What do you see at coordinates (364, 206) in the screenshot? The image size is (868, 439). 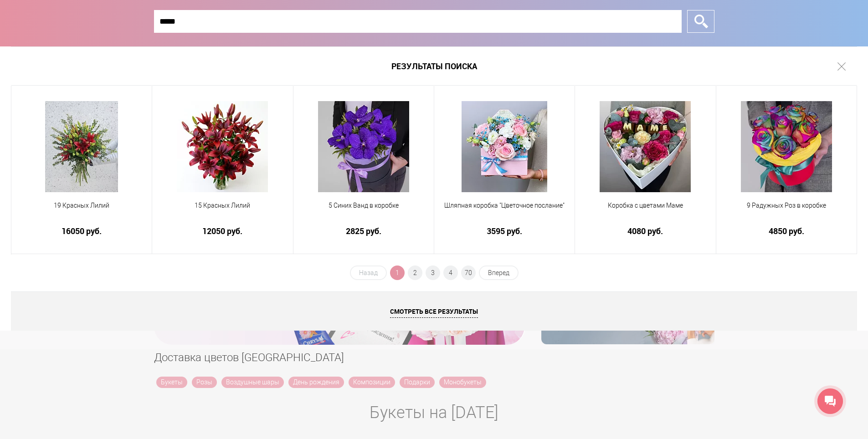 I see `span: 5 Синих Ванд в коробке` at bounding box center [364, 206].